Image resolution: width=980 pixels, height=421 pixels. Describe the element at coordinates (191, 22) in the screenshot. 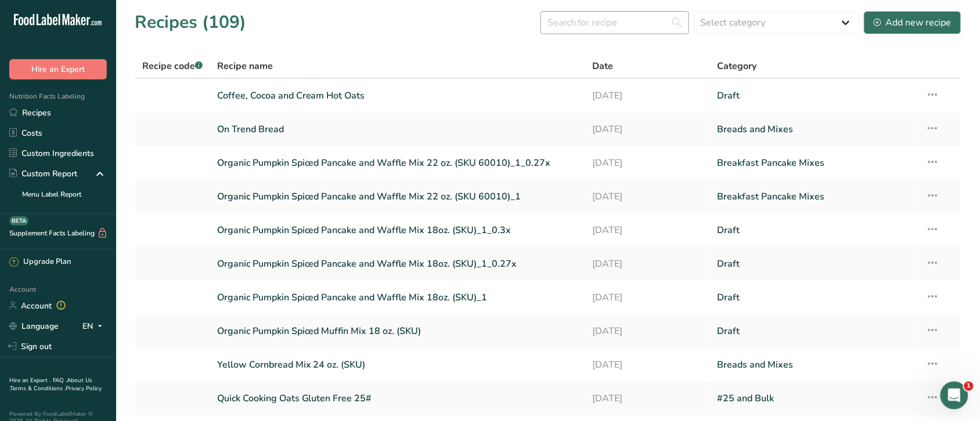

I see `h1: Recipes (109)` at that location.